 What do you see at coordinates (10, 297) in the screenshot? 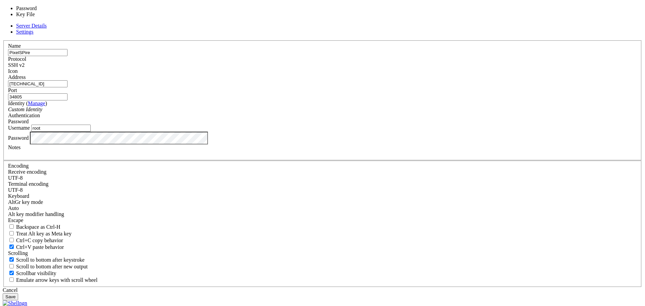
I see `button: Save` at bounding box center [10, 297].